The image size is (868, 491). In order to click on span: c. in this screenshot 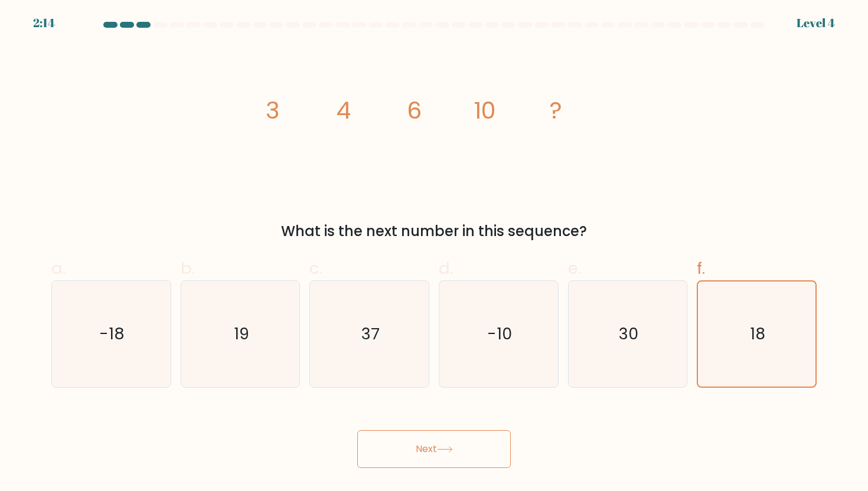, I will do `click(316, 268)`.